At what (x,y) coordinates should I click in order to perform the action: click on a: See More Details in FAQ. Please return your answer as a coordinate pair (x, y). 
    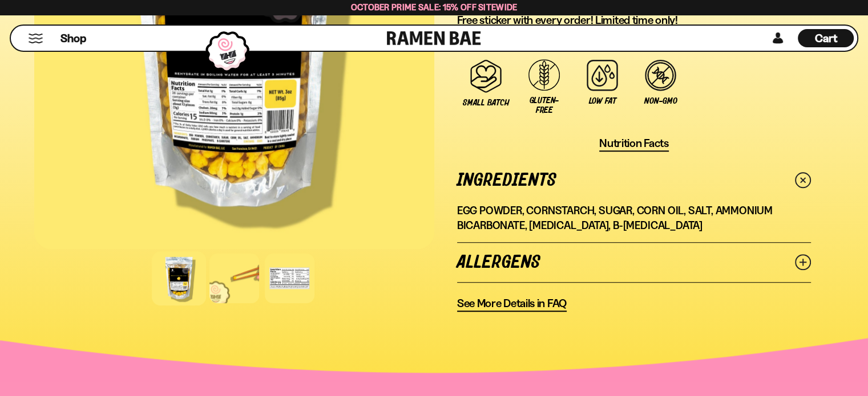
    Looking at the image, I should click on (512, 303).